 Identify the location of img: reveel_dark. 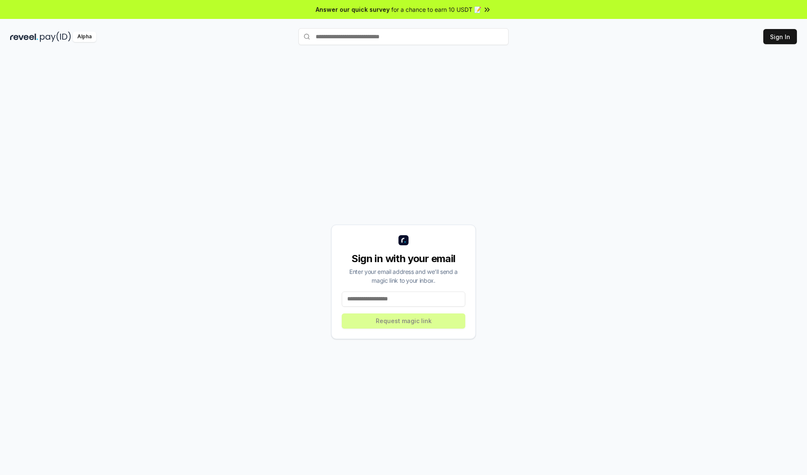
(24, 37).